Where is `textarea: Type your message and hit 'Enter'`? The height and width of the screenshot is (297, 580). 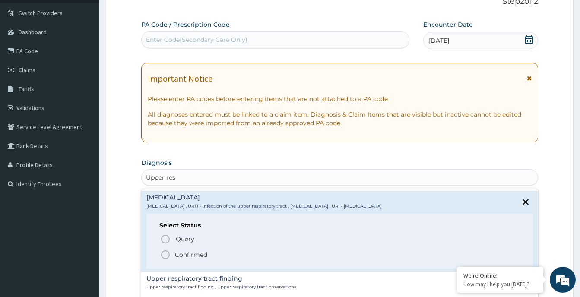
textarea: Type your message and hit 'Enter' is located at coordinates (84, 217).